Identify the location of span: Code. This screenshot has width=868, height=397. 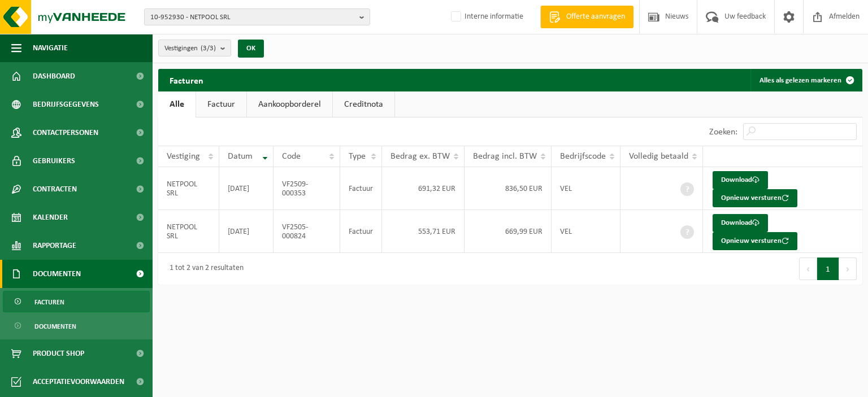
(291, 157).